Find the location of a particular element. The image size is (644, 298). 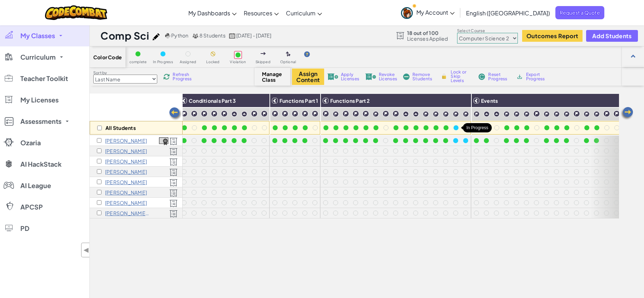

span: Reset Progress is located at coordinates (498, 77).